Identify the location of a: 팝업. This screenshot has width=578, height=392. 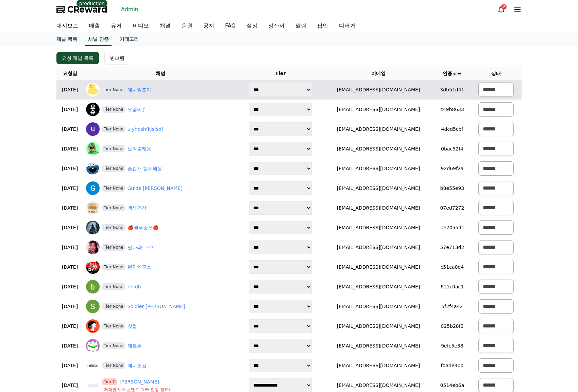
(323, 26).